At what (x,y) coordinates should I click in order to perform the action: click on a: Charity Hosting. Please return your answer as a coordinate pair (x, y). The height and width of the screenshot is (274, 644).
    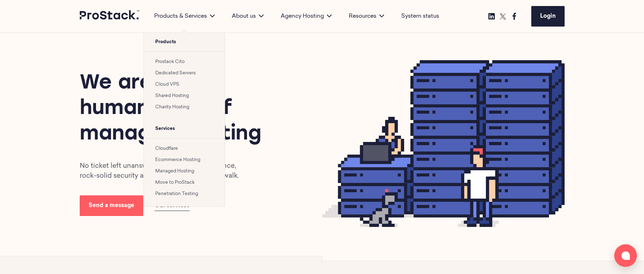
    Looking at the image, I should click on (172, 107).